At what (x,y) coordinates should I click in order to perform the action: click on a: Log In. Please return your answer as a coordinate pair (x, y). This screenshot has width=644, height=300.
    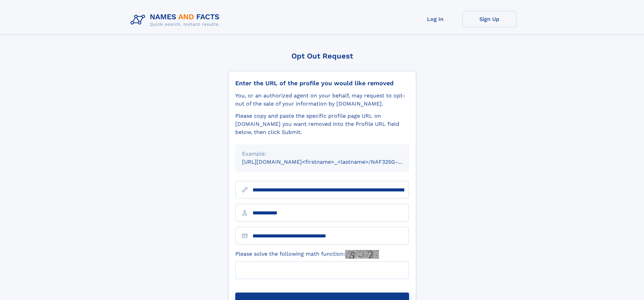
    Looking at the image, I should click on (436, 19).